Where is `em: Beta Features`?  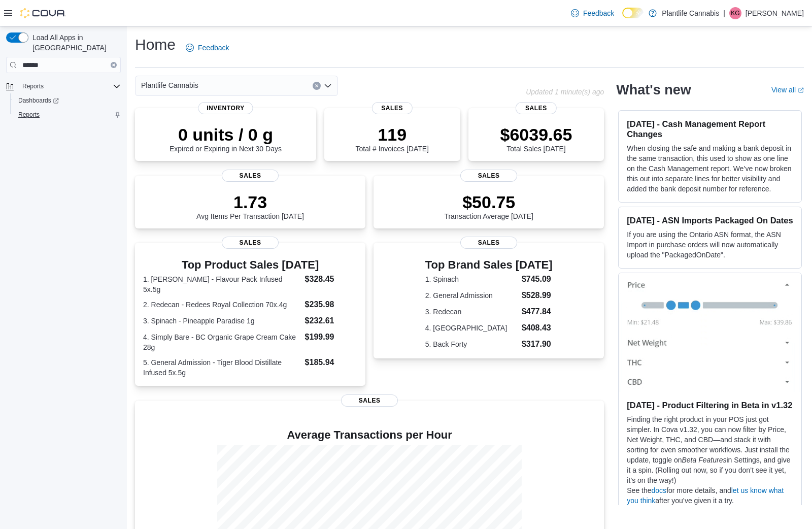 em: Beta Features is located at coordinates (705, 460).